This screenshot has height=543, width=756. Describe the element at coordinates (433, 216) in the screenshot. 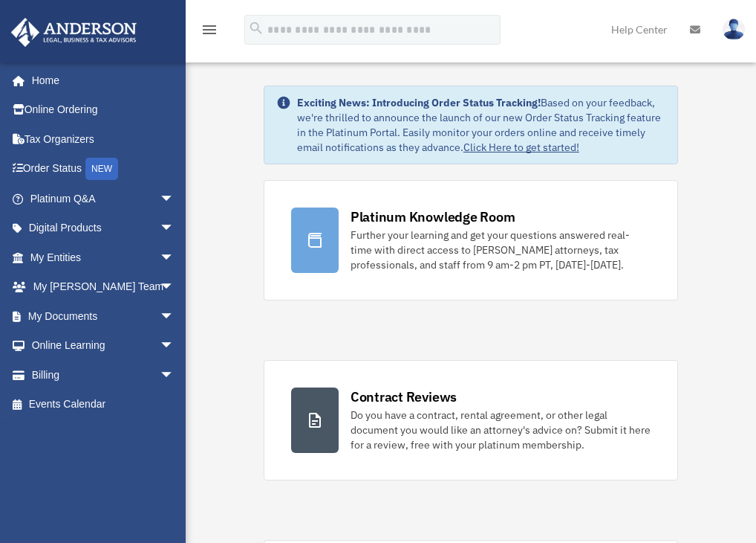

I see `div: Platinum Knowledge Room` at that location.